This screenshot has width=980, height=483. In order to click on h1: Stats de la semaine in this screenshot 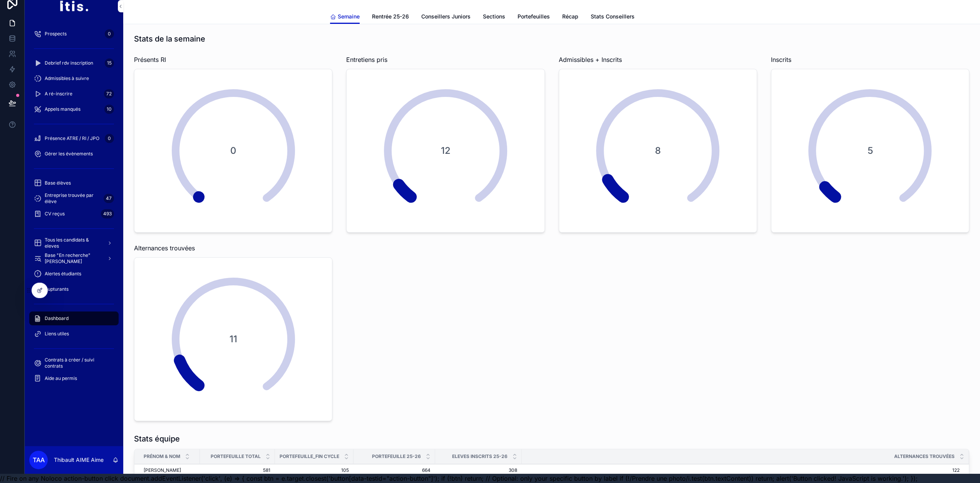, I will do `click(170, 39)`.